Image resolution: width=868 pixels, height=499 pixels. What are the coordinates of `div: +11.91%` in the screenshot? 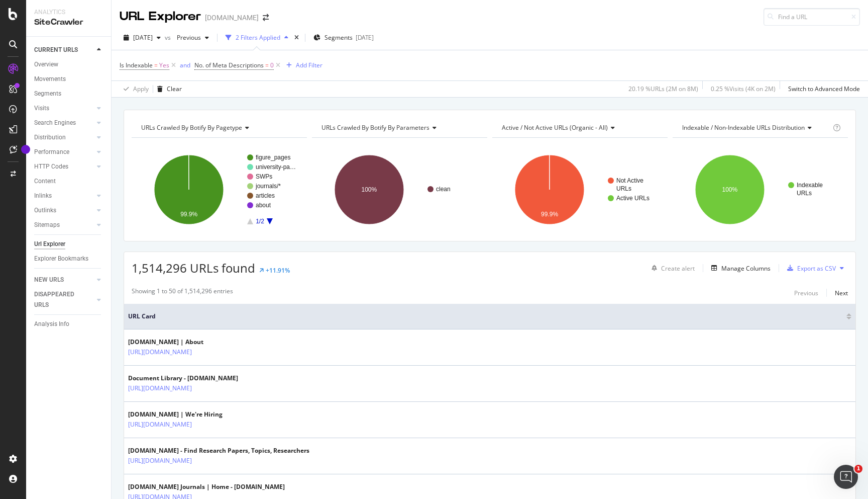 It's located at (278, 270).